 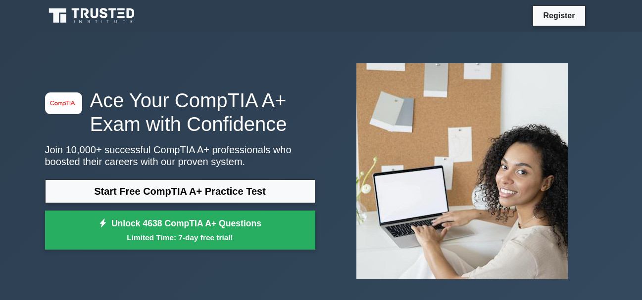 I want to click on a: Register, so click(x=559, y=15).